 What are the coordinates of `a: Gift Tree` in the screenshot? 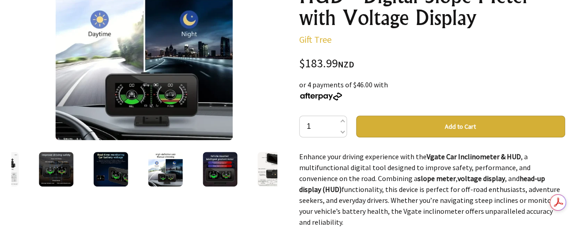 It's located at (315, 39).